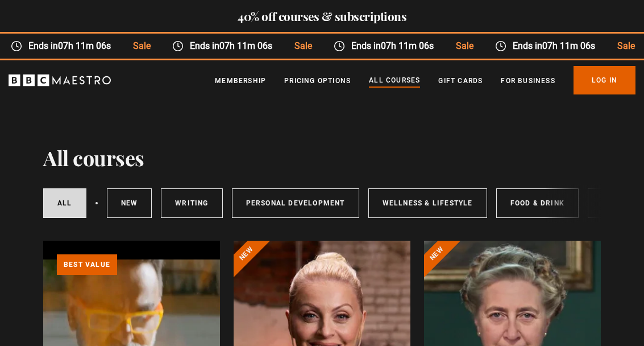  What do you see at coordinates (241, 81) in the screenshot?
I see `a: Membership` at bounding box center [241, 81].